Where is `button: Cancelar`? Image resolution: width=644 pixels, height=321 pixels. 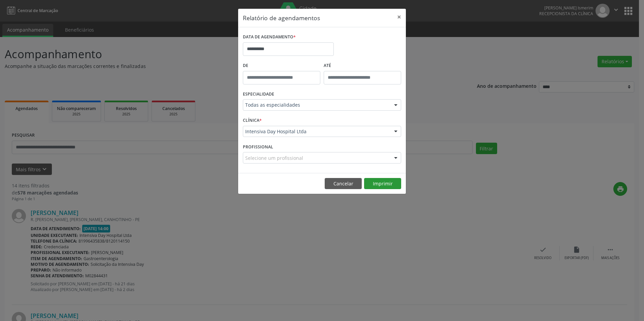
button: Cancelar is located at coordinates (343, 184).